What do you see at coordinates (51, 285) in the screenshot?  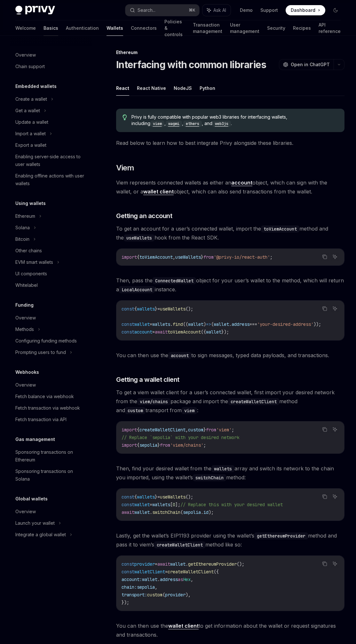 I see `a: Whitelabel` at bounding box center [51, 285].